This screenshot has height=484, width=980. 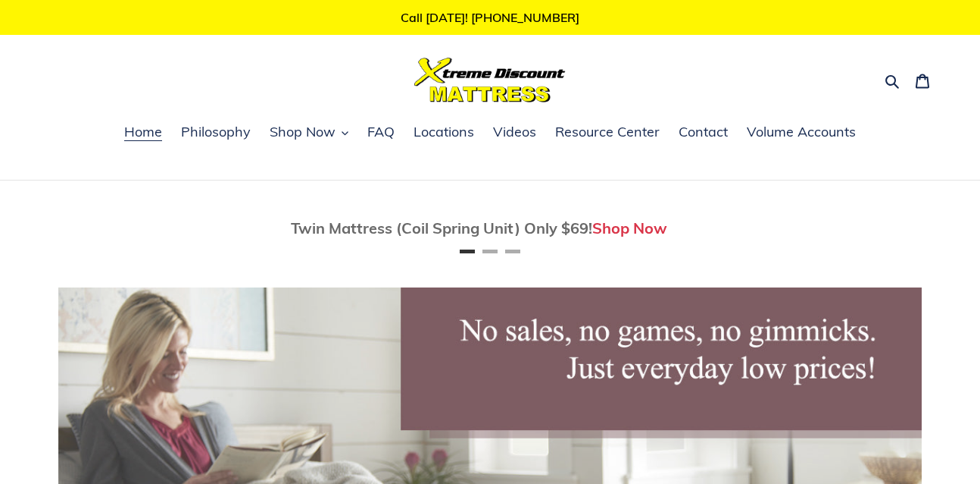 I want to click on a: FAQ, so click(x=381, y=133).